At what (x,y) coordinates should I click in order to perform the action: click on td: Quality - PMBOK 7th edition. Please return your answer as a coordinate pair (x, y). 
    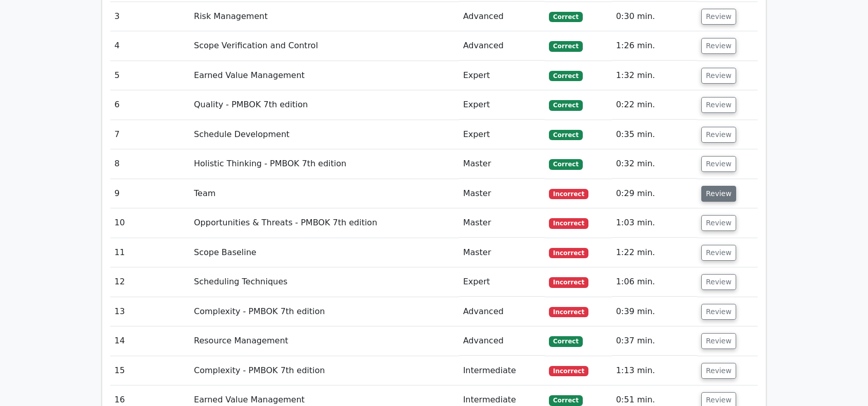
    Looking at the image, I should click on (324, 104).